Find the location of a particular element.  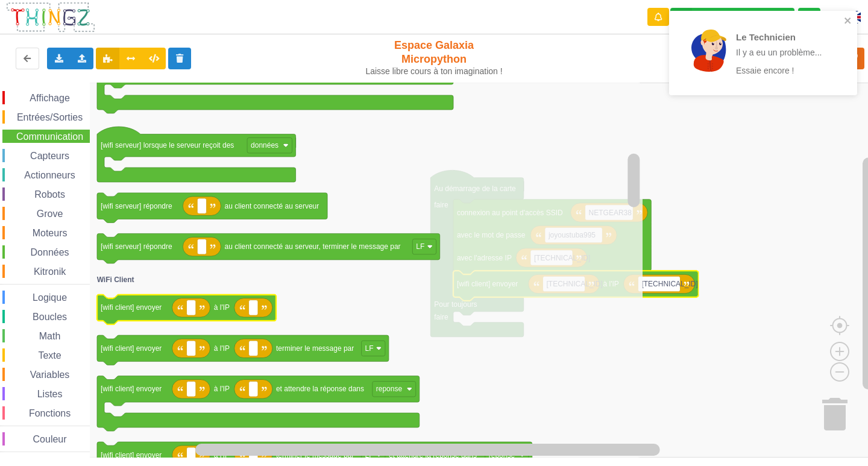

span: Math is located at coordinates (50, 335).